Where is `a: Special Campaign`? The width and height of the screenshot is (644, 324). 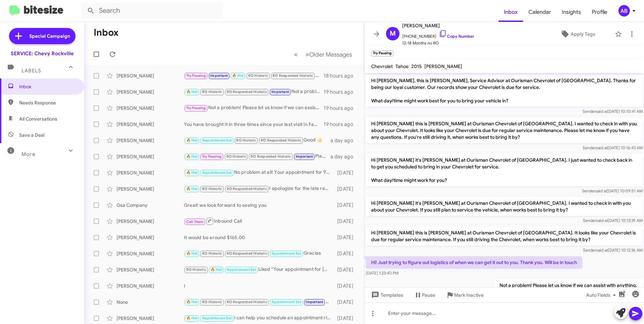 a: Special Campaign is located at coordinates (42, 36).